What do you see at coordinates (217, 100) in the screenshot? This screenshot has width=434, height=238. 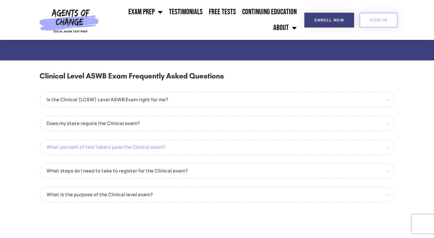 I see `a: Is the Clinical (LCSW) Level ASWB Exam right for me?` at bounding box center [217, 100].